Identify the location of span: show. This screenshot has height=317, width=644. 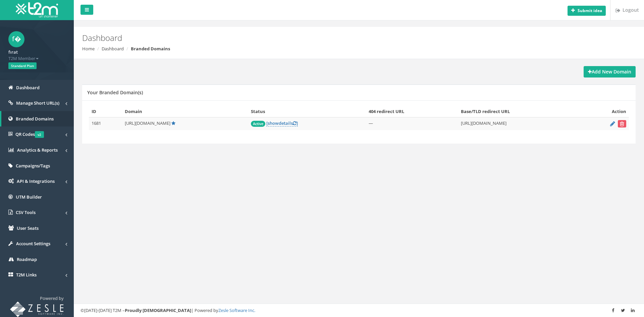
(273, 123).